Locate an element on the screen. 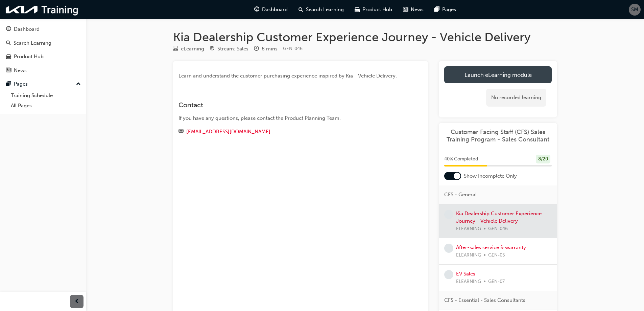 Image resolution: width=644 pixels, height=311 pixels. a: Product Hub is located at coordinates (43, 56).